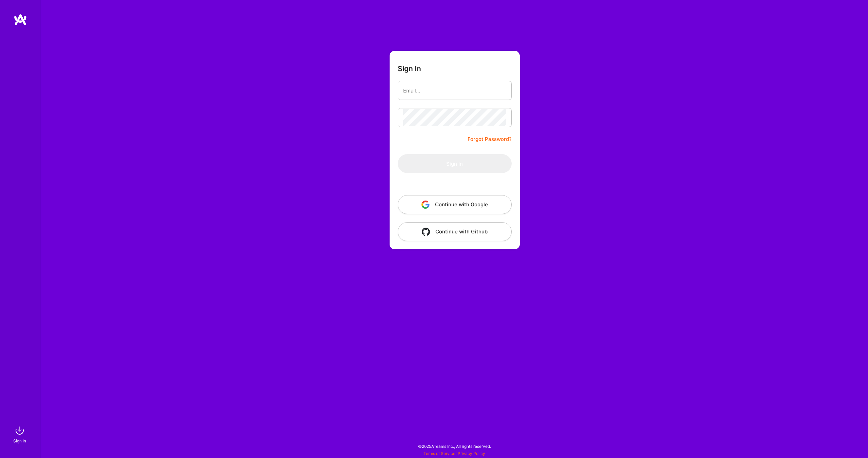 This screenshot has width=868, height=458. Describe the element at coordinates (455, 205) in the screenshot. I see `button: Continue with Google` at that location.